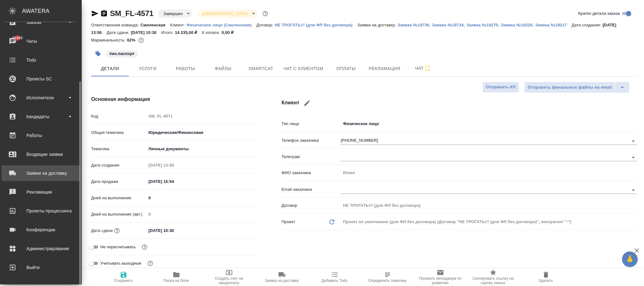  Describe the element at coordinates (227, 14) in the screenshot. I see `div: Завершен` at that location.